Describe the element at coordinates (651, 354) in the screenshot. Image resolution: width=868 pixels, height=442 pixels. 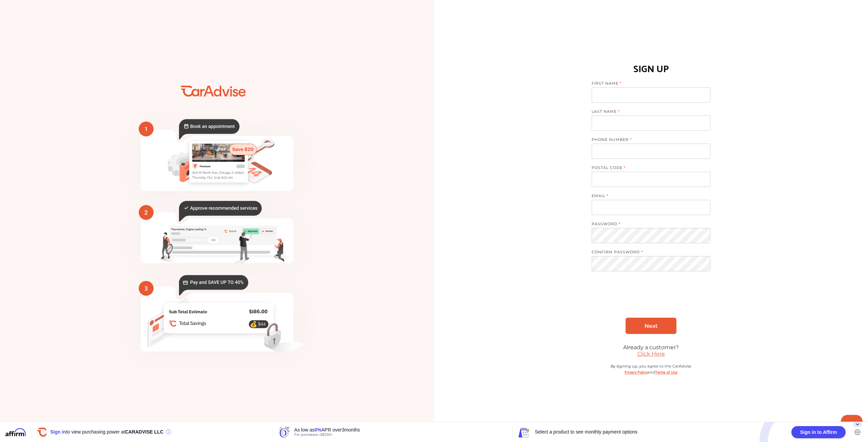
I see `a: Click Here` at that location.